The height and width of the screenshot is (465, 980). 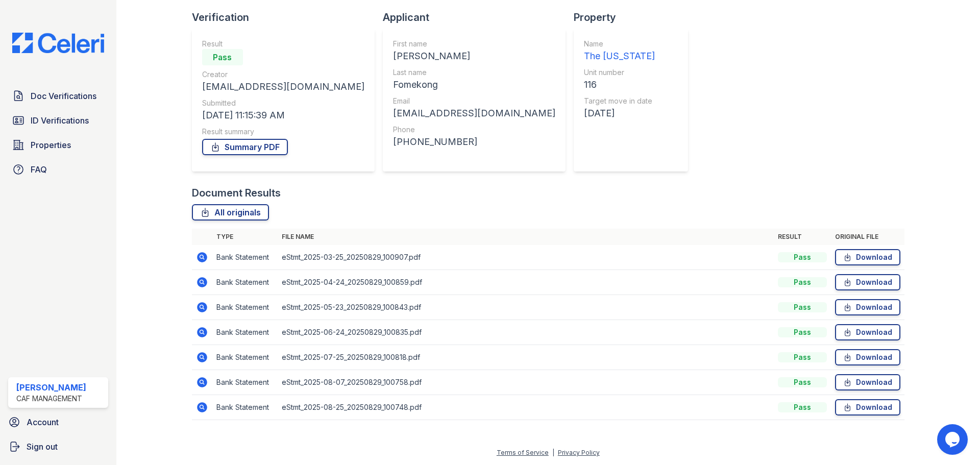 I want to click on th: File name, so click(x=526, y=236).